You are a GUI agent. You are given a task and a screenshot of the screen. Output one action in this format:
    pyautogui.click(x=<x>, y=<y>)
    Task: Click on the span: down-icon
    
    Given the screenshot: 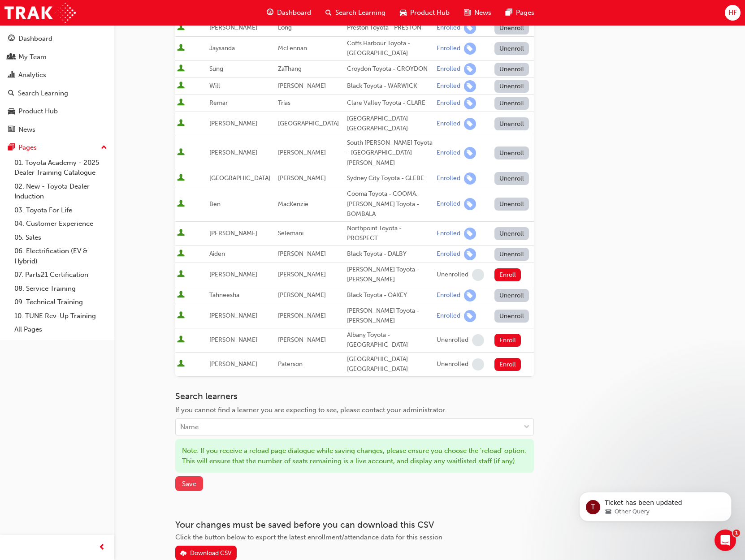 What is the action you would take?
    pyautogui.click(x=527, y=428)
    